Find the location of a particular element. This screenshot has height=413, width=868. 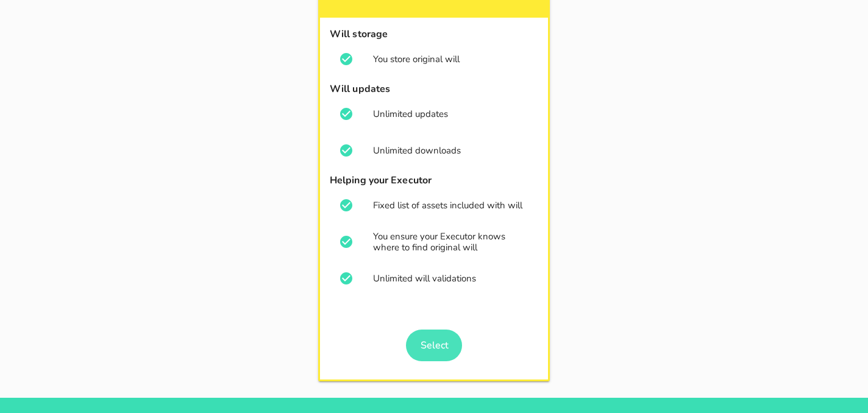

div: Unlimited downloads is located at coordinates (451, 151).